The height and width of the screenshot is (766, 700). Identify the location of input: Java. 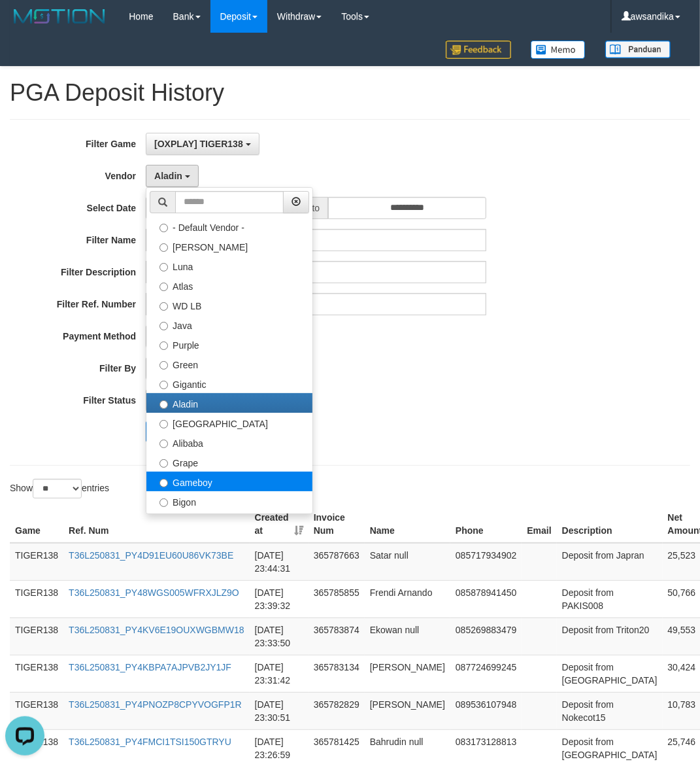
(164, 325).